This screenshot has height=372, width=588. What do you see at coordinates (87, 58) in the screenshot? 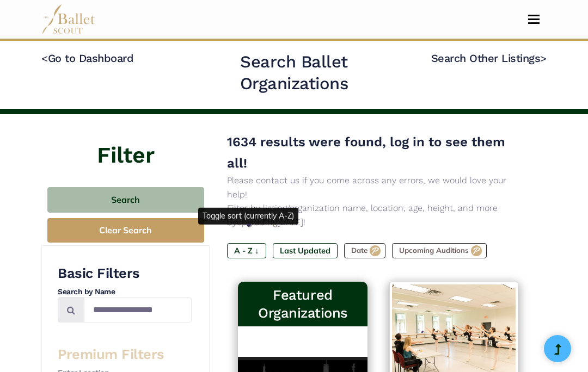
I see `a: <Go to Dashboard` at bounding box center [87, 58].